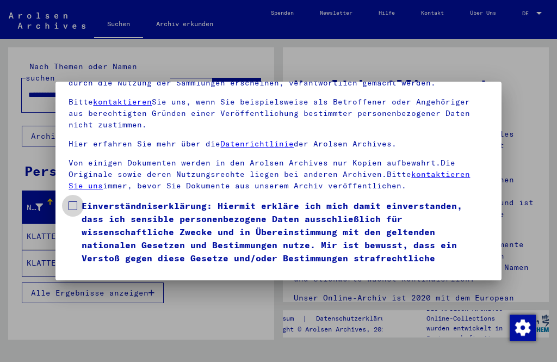  What do you see at coordinates (278, 113) in the screenshot?
I see `p: Bitte Sie uns, wenn Sie beispielsweise als Betroffener oder Angehöriger aus berechtigten Gründen ...` at bounding box center [278, 113].